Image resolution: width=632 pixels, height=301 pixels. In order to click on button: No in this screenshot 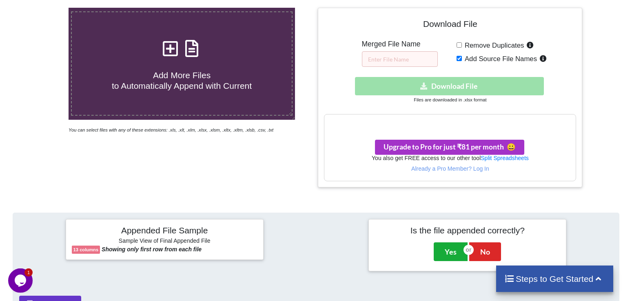, I will do `click(485, 252)`.